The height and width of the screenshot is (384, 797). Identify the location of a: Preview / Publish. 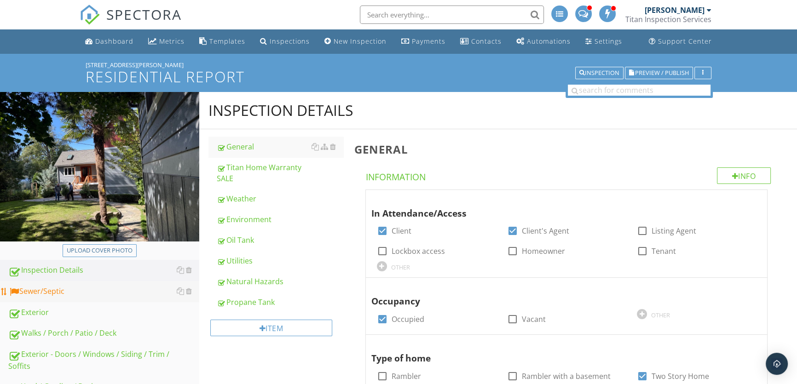
(659, 72).